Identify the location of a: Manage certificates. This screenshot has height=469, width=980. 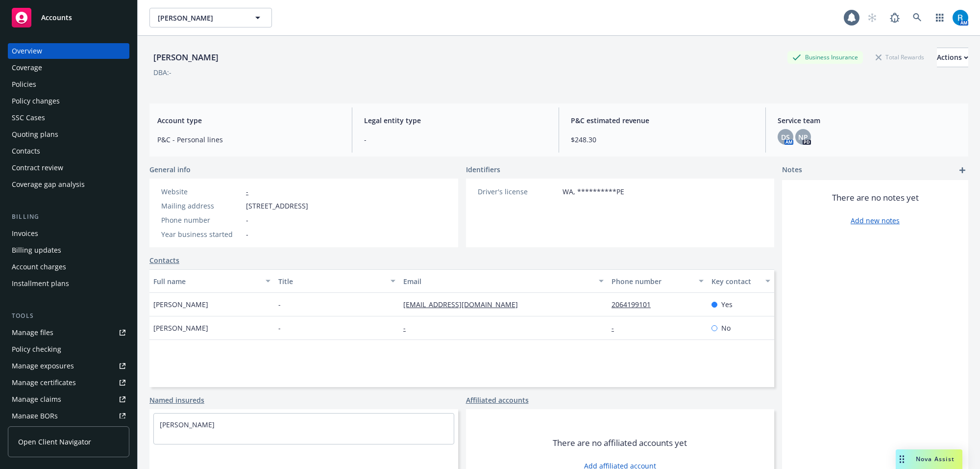
(69, 383).